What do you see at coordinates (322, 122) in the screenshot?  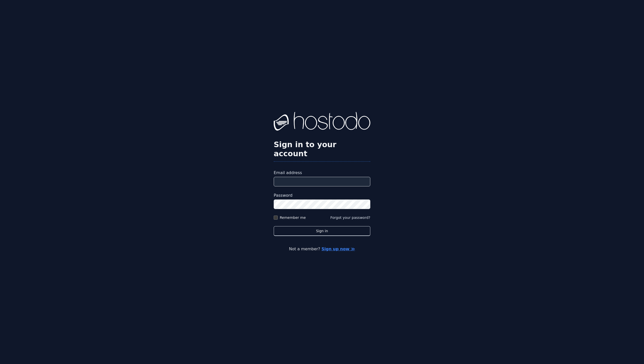 I see `img: Hostodo` at bounding box center [322, 122].